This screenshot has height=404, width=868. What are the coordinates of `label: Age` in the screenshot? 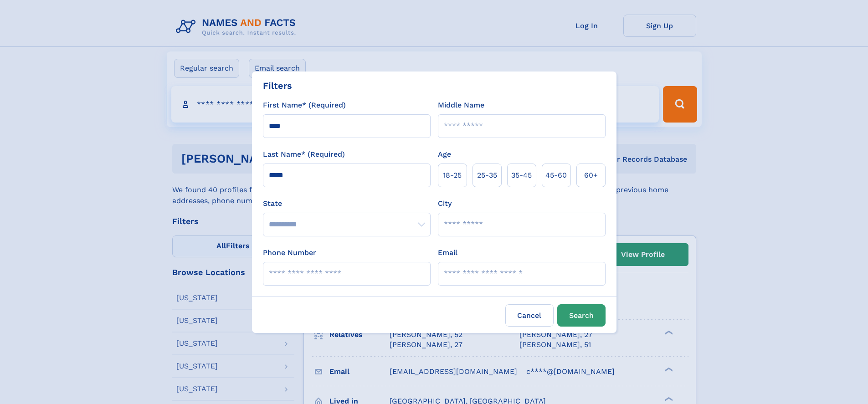 It's located at (444, 154).